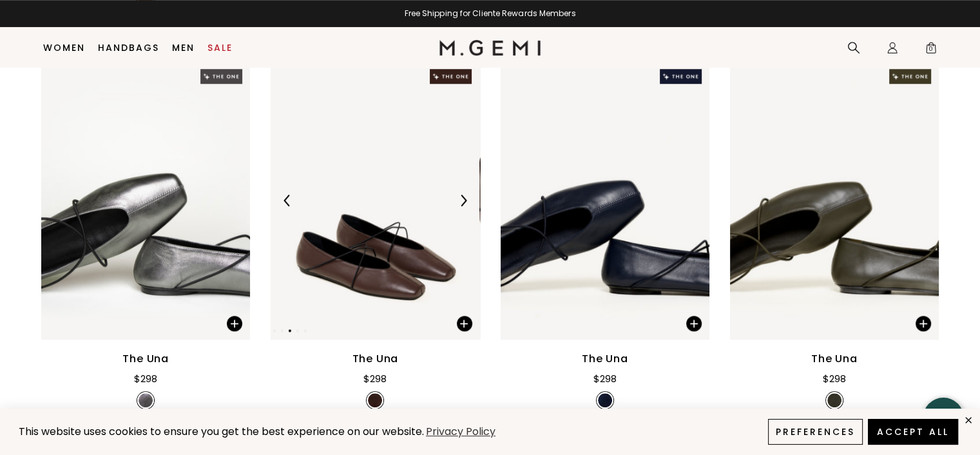 The height and width of the screenshot is (455, 980). I want to click on a: Previous ArrowNext ArrowThe Una$298, so click(375, 243).